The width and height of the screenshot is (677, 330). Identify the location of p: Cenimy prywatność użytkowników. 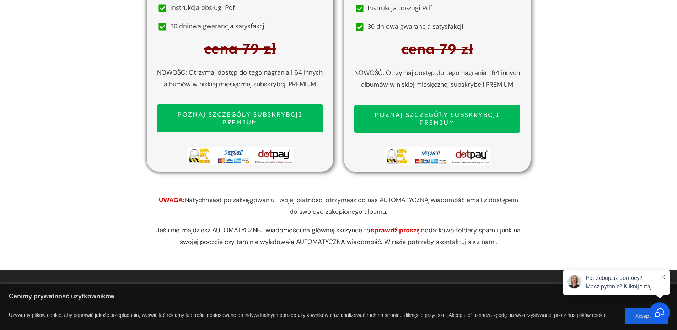
(339, 297).